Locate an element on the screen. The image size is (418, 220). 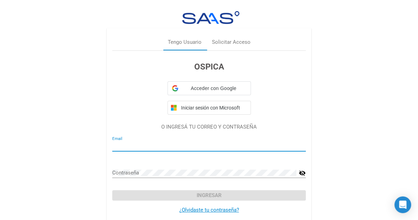
a: ¿Olvidaste tu contraseña? is located at coordinates (209, 210).